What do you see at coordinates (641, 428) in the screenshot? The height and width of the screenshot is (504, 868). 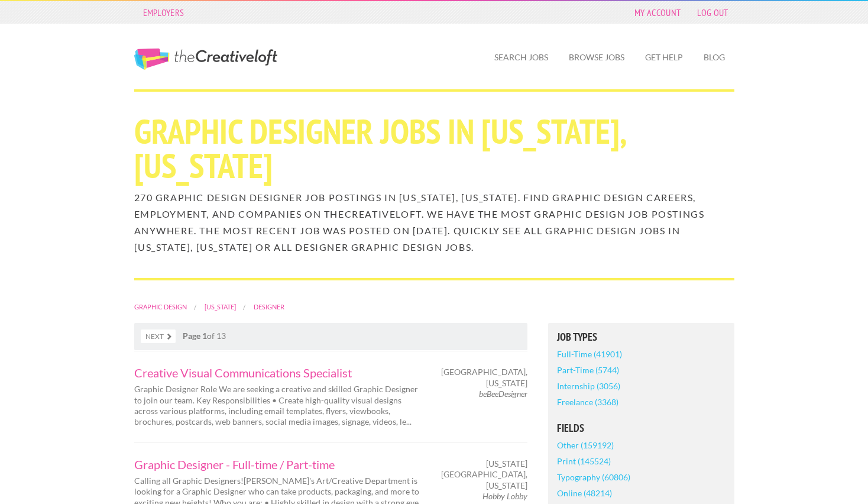 I see `h5: Fields` at bounding box center [641, 428].